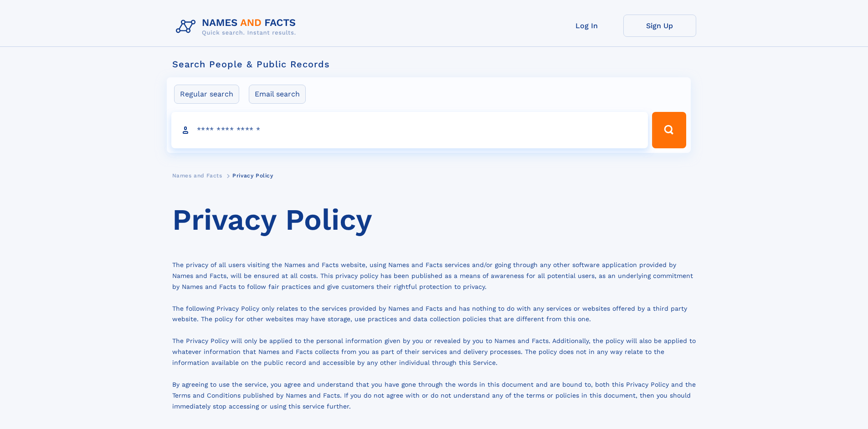 This screenshot has height=429, width=868. Describe the element at coordinates (206, 94) in the screenshot. I see `label: Regular search` at that location.